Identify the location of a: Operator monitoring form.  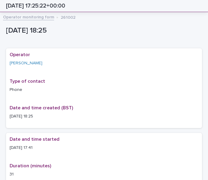
(29, 17).